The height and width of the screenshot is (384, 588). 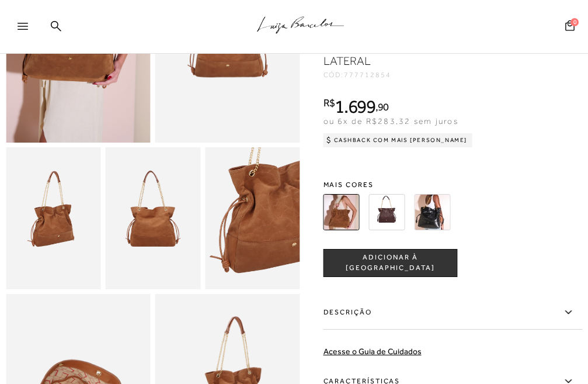 What do you see at coordinates (342, 212) in the screenshot?
I see `img: BOLSA SHOPPING GRANDE EM CAMURÇA CARAMELO COM ALÇAS DE CORRENTE E AMARRAÇÃO LATERAL` at bounding box center [342, 212].